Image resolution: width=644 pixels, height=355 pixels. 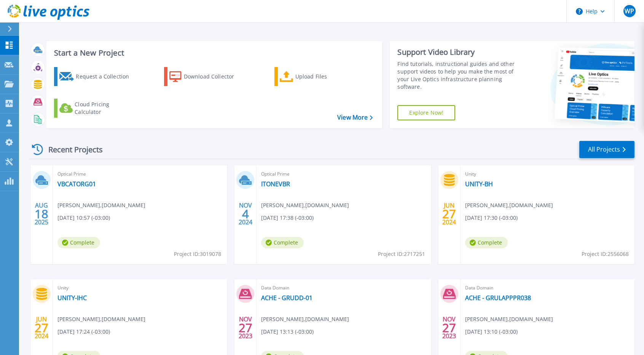 I want to click on a: View More, so click(x=355, y=117).